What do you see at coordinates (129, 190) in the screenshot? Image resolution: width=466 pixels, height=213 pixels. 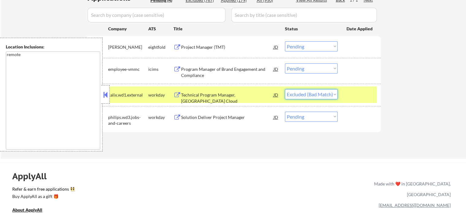 I see `a: Refer & earn free applications 👯‍♀️` at bounding box center [129, 190].